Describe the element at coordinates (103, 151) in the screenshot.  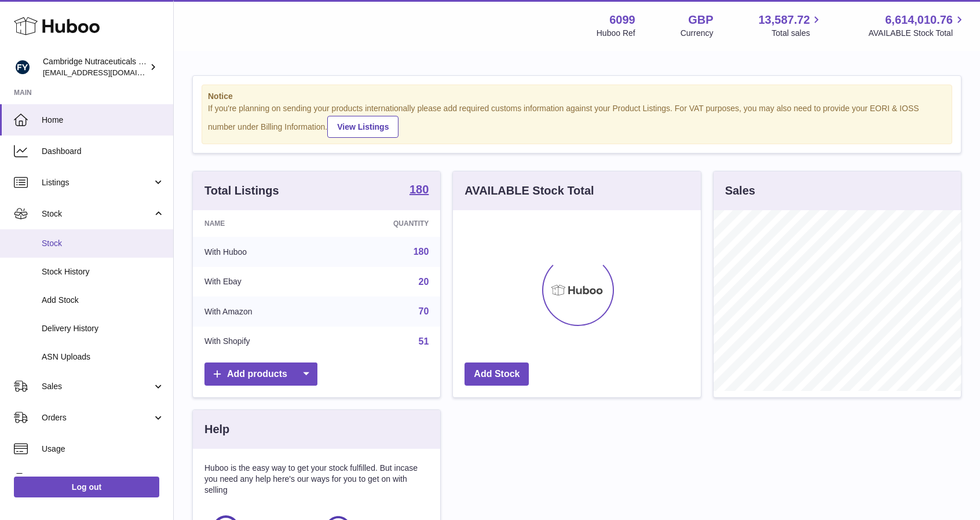
I see `span: Dashboard` at that location.